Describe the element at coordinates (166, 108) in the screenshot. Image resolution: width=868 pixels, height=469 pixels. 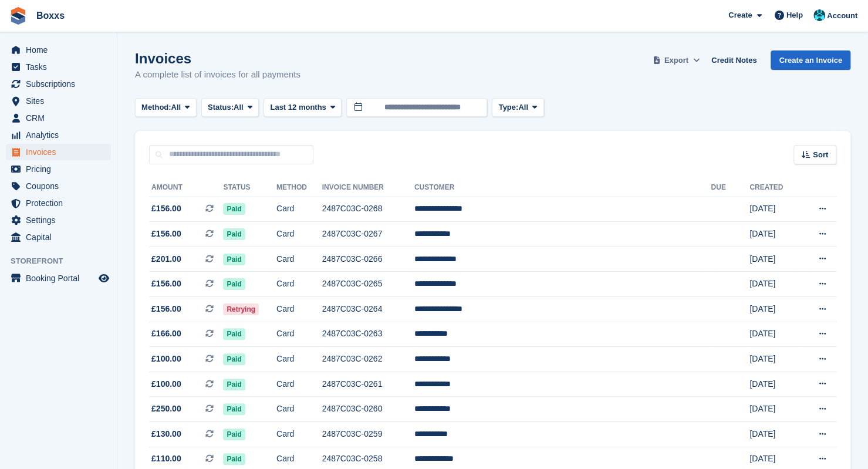
I see `button: Method: All` at that location.